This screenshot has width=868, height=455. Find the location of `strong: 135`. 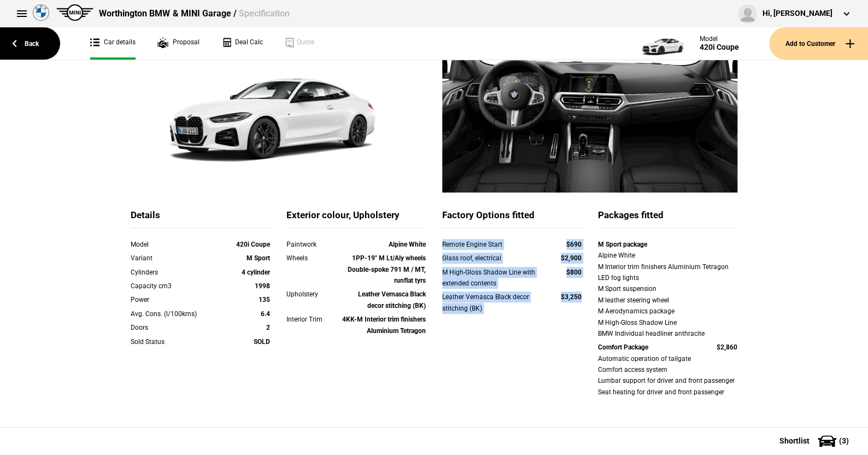

strong: 135 is located at coordinates (264, 300).